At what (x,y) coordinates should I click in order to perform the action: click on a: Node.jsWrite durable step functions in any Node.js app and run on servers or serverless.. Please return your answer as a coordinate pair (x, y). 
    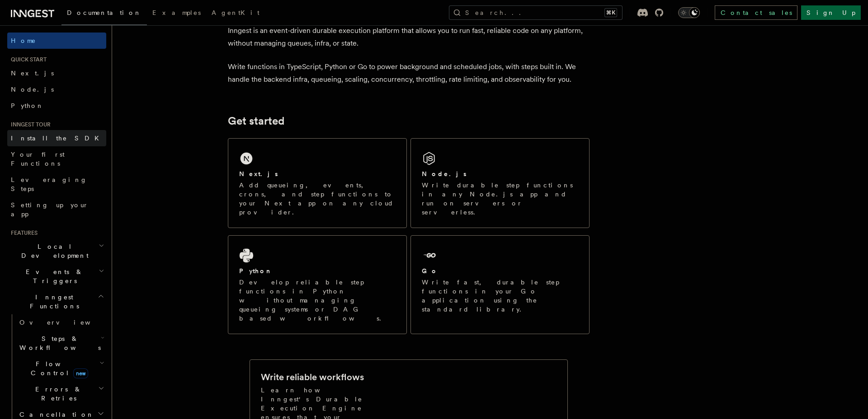
    Looking at the image, I should click on (500, 183).